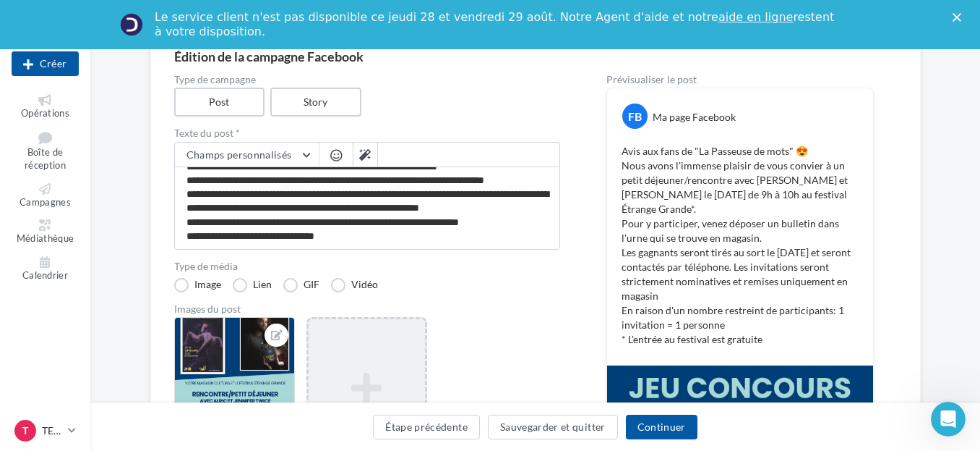 This screenshot has height=451, width=980. I want to click on div: Fermer, so click(960, 18).